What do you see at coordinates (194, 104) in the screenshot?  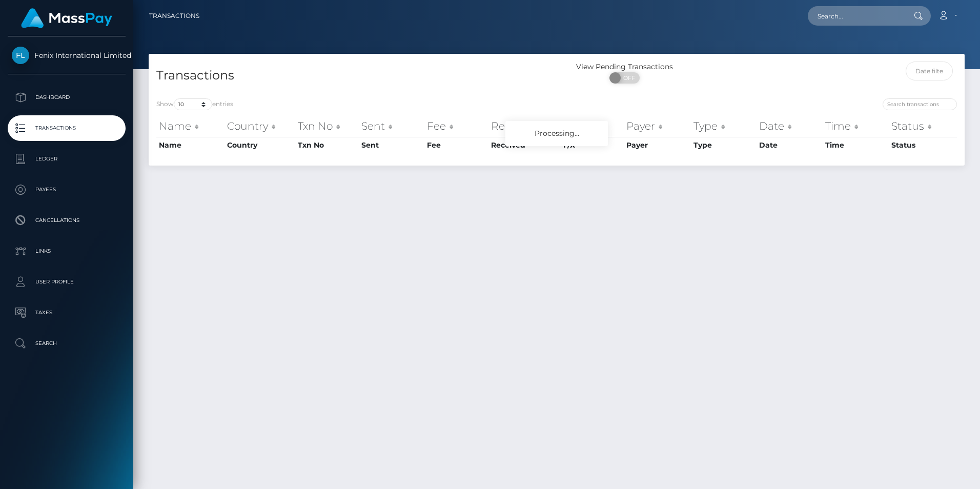 I see `label: Show entries` at bounding box center [194, 104].